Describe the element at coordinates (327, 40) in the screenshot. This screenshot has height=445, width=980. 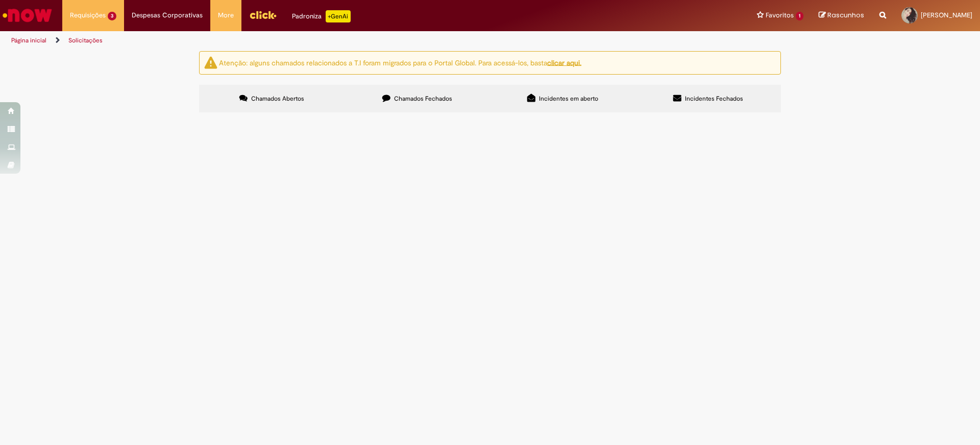
I see `ul: Trilhas de página` at that location.